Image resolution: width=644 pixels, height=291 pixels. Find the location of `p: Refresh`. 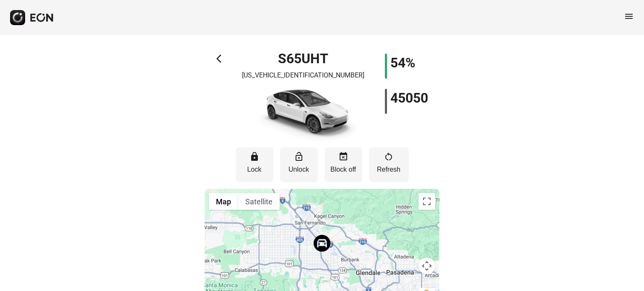

p: Refresh is located at coordinates (389, 170).